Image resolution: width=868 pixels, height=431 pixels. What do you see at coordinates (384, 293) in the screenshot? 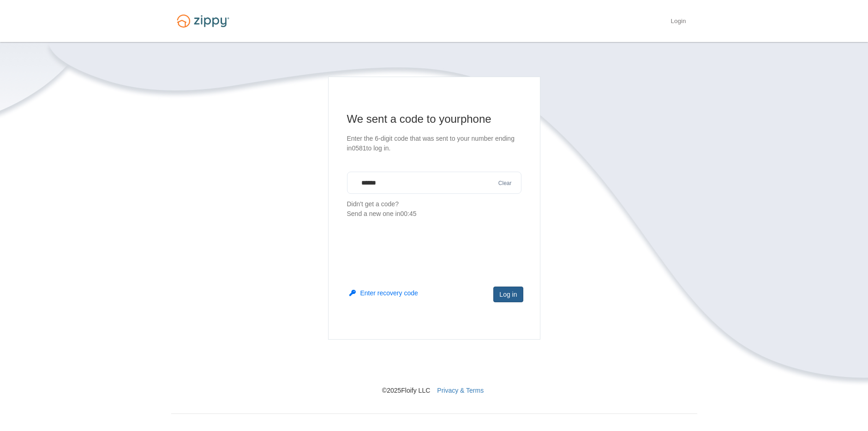
I see `button: Enter recovery code` at bounding box center [384, 293].